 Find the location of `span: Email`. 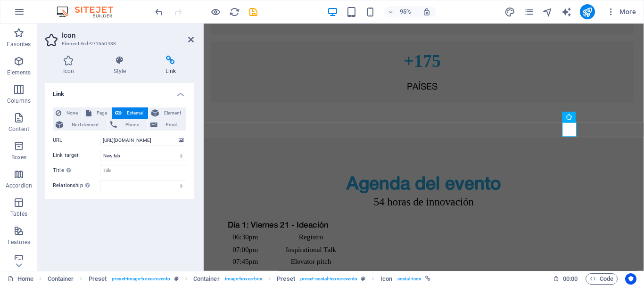

span: Email is located at coordinates (171, 125).